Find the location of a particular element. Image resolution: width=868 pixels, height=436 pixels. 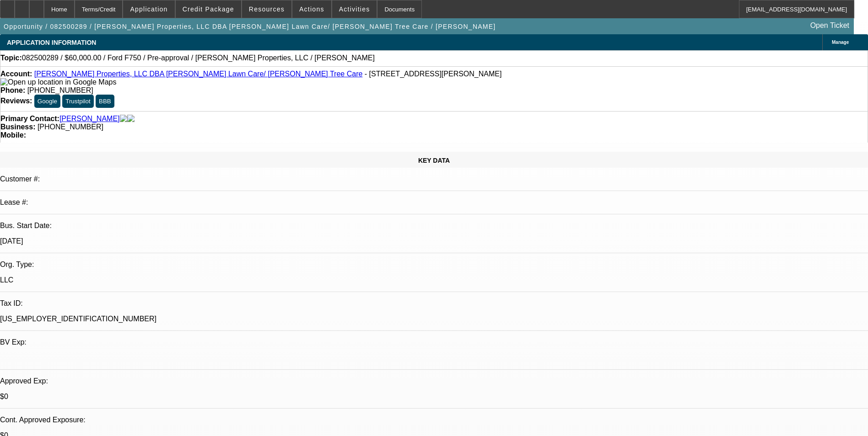

strong: Topic: is located at coordinates (11, 58).